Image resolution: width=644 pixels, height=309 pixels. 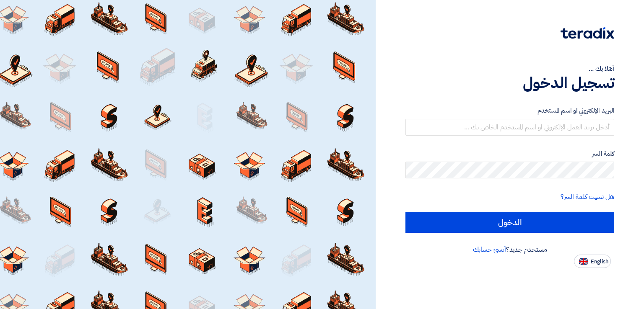 I want to click on div: أهلا بك ..., so click(x=510, y=69).